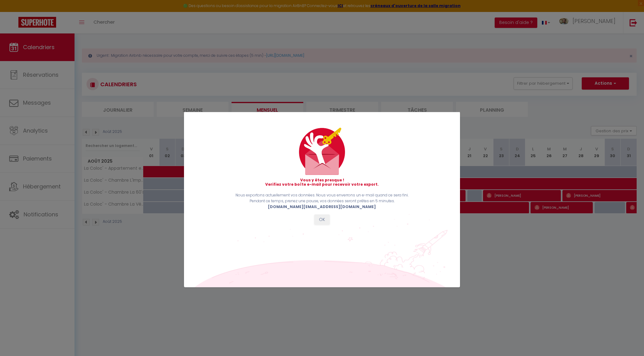 The image size is (644, 356). What do you see at coordinates (322, 201) in the screenshot?
I see `p: Pendant ce temps, prenez une pause, vos données seront prêtes en 5 minutes.` at bounding box center [322, 201].